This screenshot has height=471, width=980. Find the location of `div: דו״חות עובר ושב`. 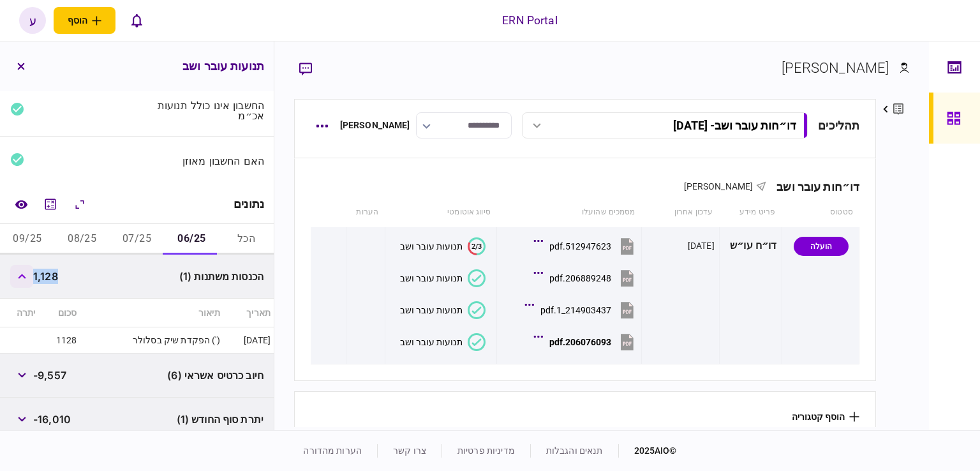

div: דו״חות עובר ושב is located at coordinates (813, 187).